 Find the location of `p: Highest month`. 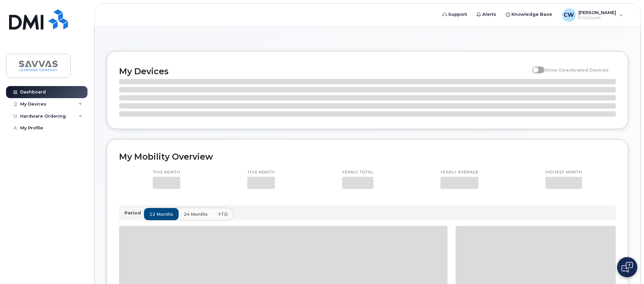

p: Highest month is located at coordinates (564, 172).